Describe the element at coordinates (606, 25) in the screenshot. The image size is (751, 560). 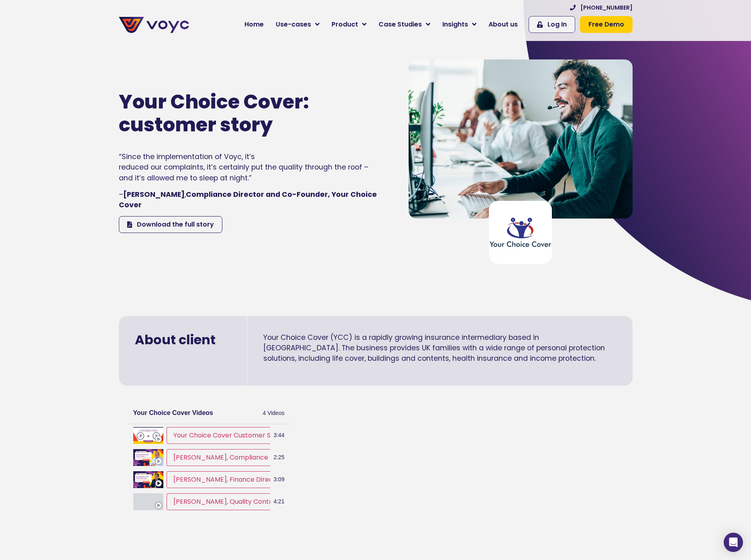
I see `span: Free Demo` at that location.